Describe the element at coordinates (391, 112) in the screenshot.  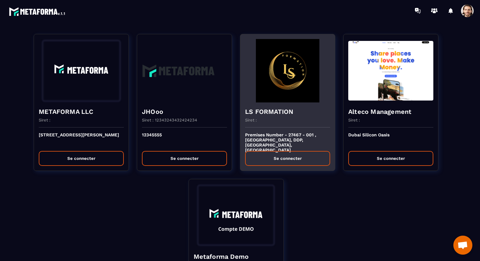
I see `h4: Alteco Management` at that location.